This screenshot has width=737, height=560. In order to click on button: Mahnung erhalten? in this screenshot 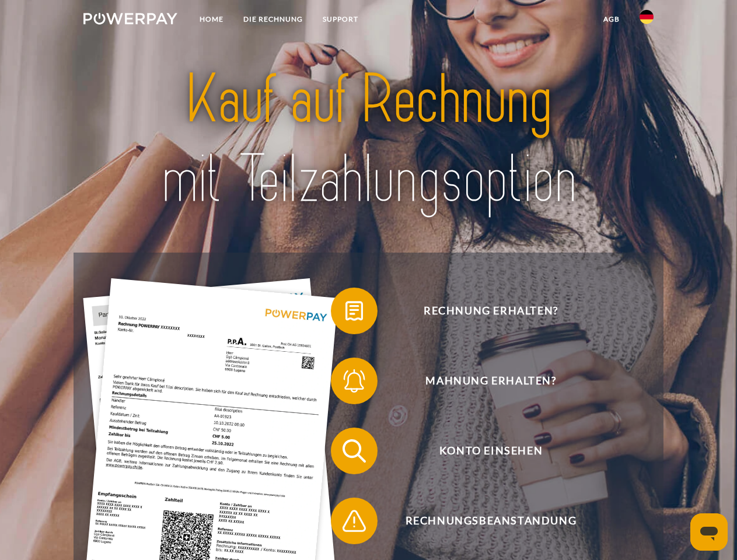, I will do `click(483, 381)`.